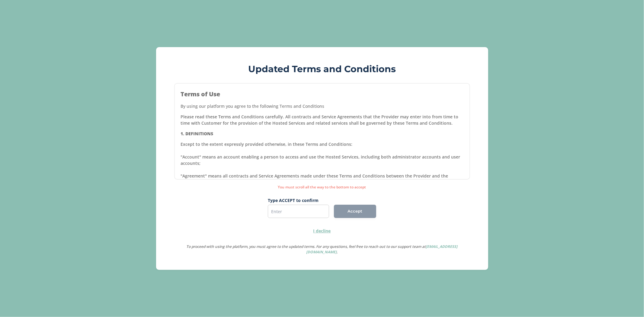  What do you see at coordinates (322, 106) in the screenshot?
I see `h2: By using our platform you agree to the following Terms and Conditions` at bounding box center [322, 106].